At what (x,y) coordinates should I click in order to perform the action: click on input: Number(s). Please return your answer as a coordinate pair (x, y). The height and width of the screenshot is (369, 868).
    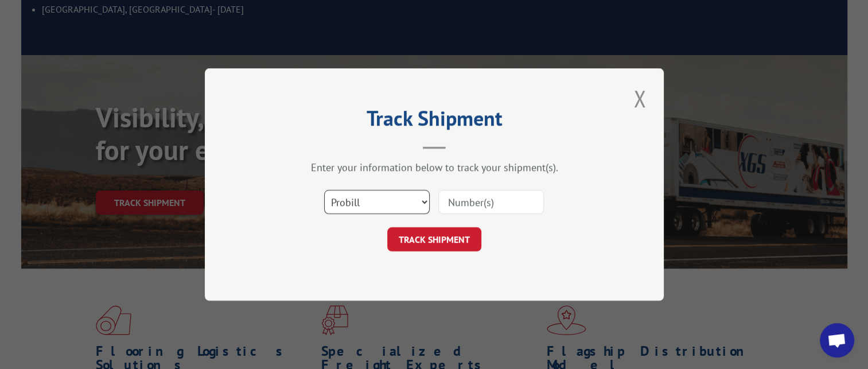
    Looking at the image, I should click on (491, 202).